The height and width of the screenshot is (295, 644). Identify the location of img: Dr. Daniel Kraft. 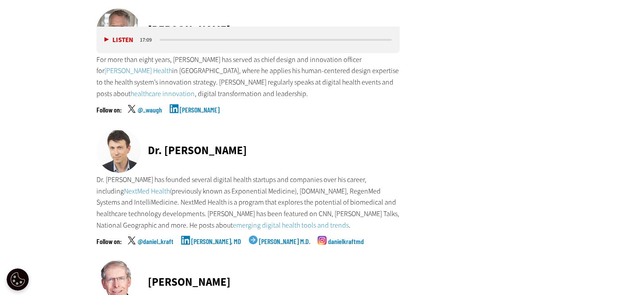
(119, 151).